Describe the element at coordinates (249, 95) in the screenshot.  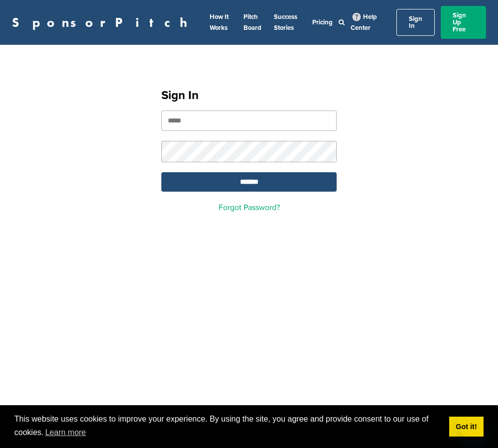
I see `h1: Sign In` at that location.